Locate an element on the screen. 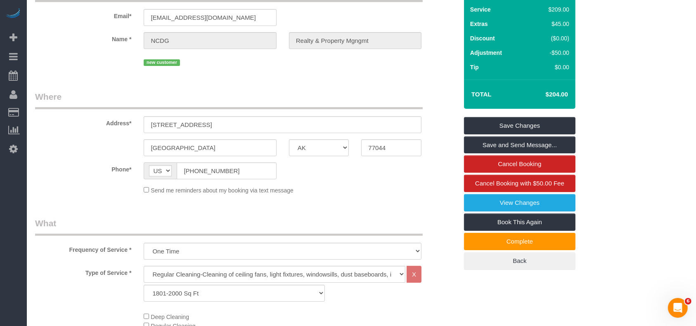 The width and height of the screenshot is (696, 326). div: $209.00 is located at coordinates (550, 9).